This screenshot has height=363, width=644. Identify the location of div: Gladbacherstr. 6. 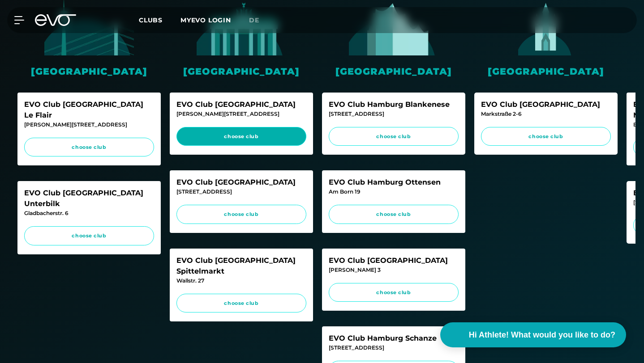
(89, 213).